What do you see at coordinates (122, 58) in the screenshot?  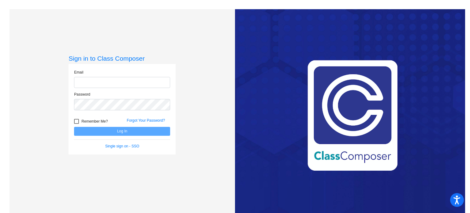 I see `h3: Sign in to Class Composer` at bounding box center [122, 58].